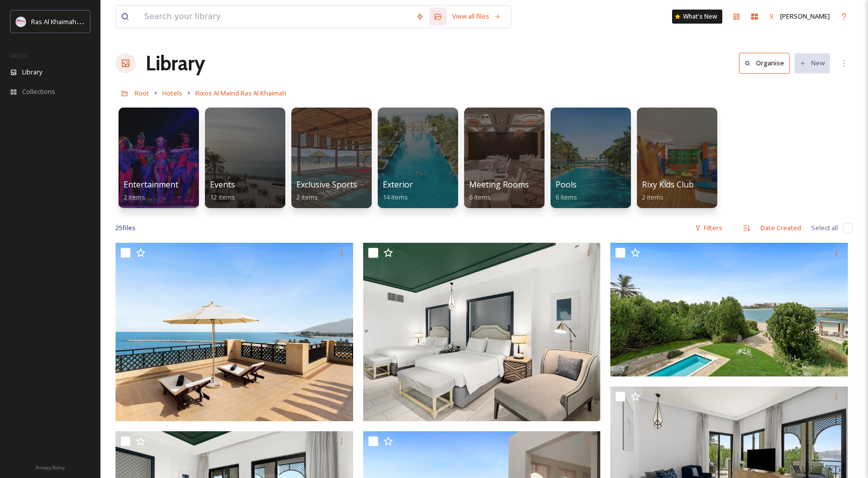  Describe the element at coordinates (151, 190) in the screenshot. I see `a: Entertainment2 items` at that location.